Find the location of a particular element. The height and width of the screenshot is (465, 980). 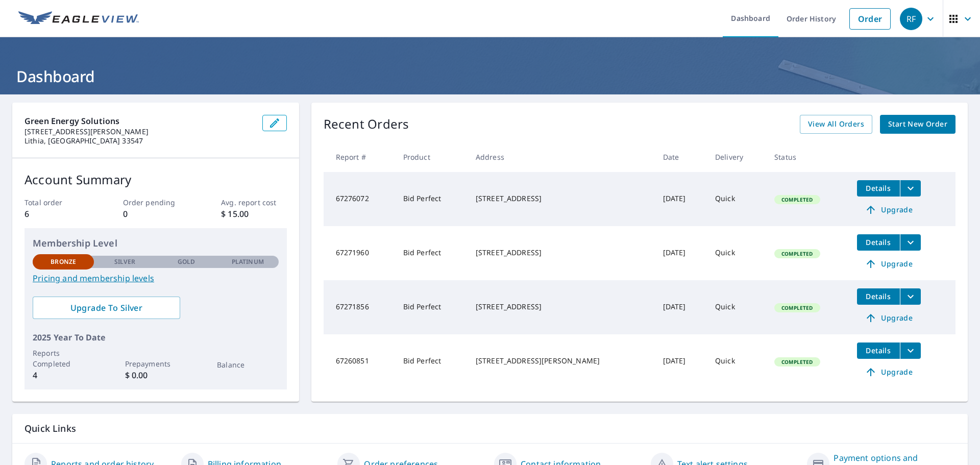

td: 67271960 is located at coordinates (359, 254).